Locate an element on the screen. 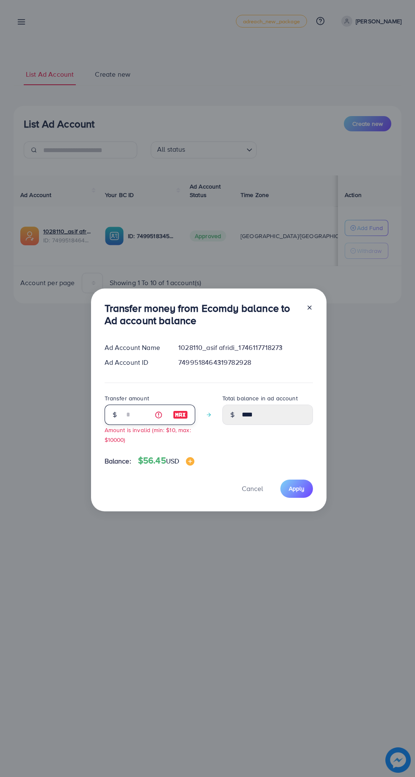 Image resolution: width=415 pixels, height=777 pixels. h4: $56.45 is located at coordinates (166, 461).